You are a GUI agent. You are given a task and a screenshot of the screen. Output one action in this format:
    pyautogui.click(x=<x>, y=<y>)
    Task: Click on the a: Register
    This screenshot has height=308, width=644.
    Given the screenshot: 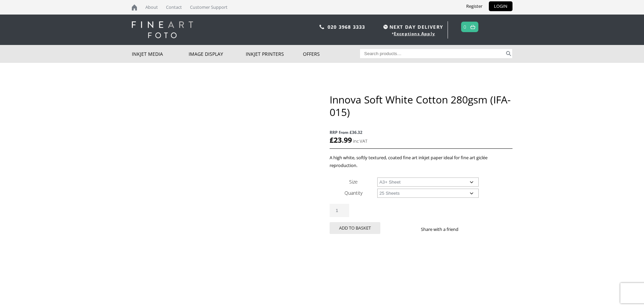 What is the action you would take?
    pyautogui.click(x=475, y=6)
    